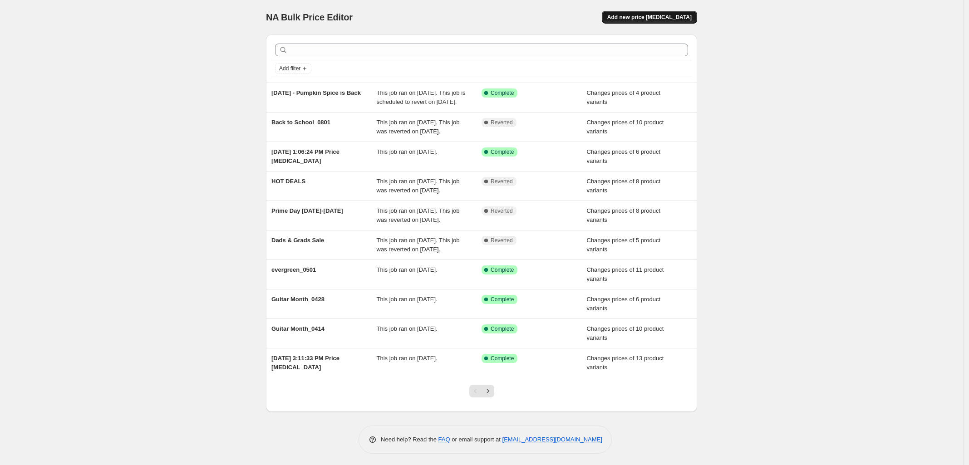 The image size is (969, 465). Describe the element at coordinates (290, 69) in the screenshot. I see `span: Add filter` at that location.